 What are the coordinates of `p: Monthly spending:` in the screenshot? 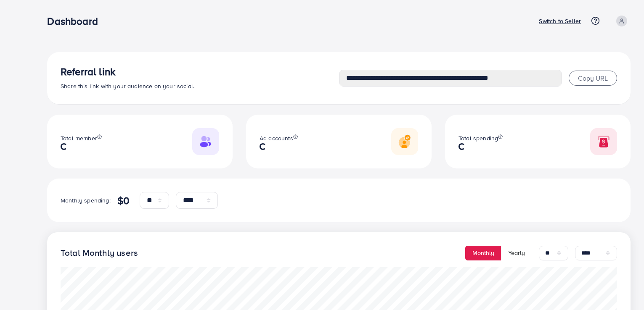 It's located at (85, 200).